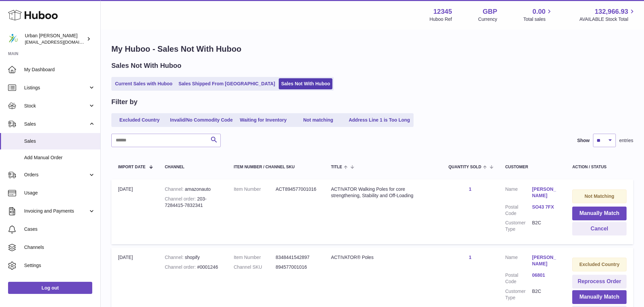 The height and width of the screenshot is (307, 644). I want to click on strong: 12345, so click(443, 11).